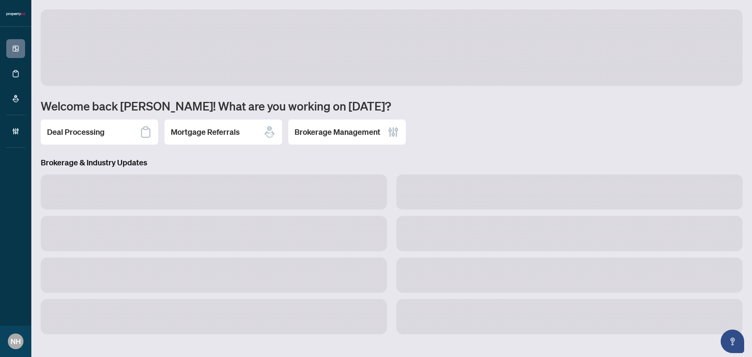 This screenshot has height=357, width=752. What do you see at coordinates (76, 132) in the screenshot?
I see `h2: Deal Processing` at bounding box center [76, 132].